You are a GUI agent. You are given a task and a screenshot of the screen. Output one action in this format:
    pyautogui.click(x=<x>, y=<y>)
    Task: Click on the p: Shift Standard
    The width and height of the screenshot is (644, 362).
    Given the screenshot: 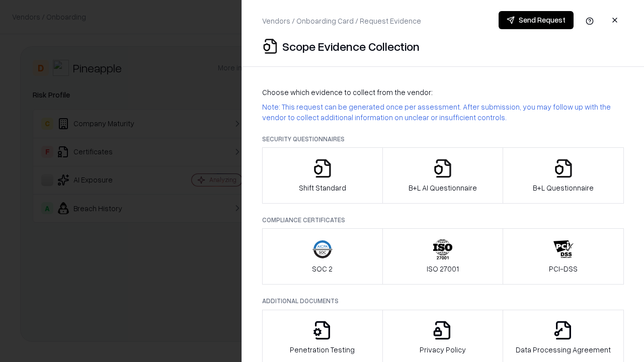 What is the action you would take?
    pyautogui.click(x=323, y=187)
    